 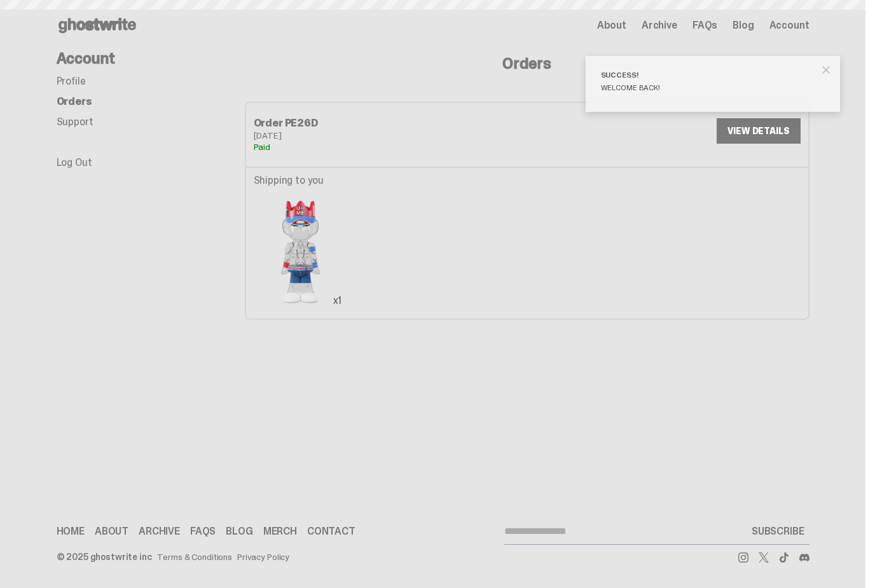 What do you see at coordinates (195, 557) in the screenshot?
I see `a: Terms & Conditions` at bounding box center [195, 557].